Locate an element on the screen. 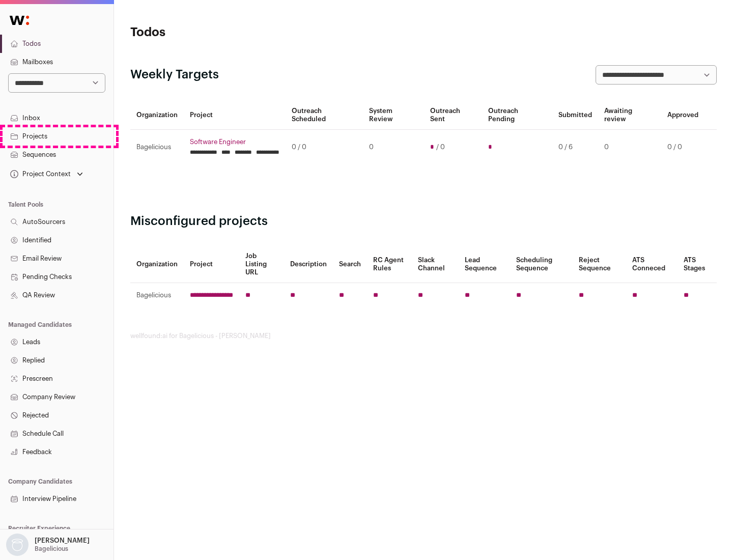  th: RC Agent Rules is located at coordinates (389, 264).